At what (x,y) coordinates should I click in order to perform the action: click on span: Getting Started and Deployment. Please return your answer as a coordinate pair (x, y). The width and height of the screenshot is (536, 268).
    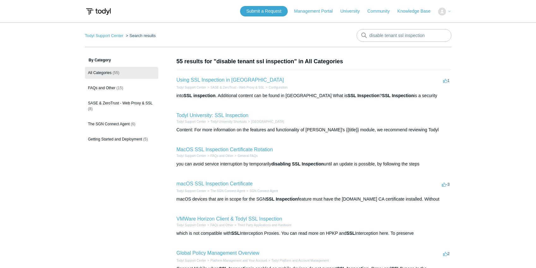
    Looking at the image, I should click on (115, 139).